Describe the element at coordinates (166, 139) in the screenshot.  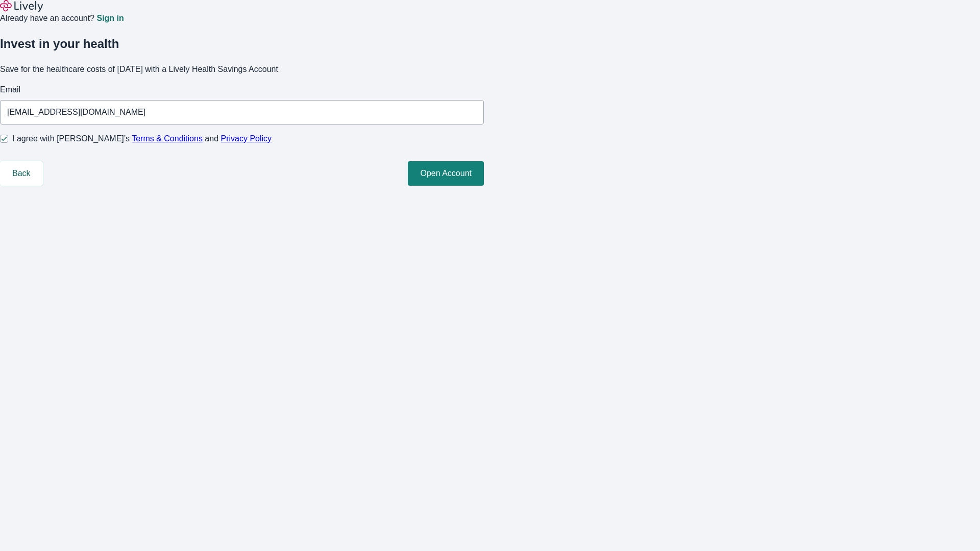
I see `a: Terms & Conditions` at that location.